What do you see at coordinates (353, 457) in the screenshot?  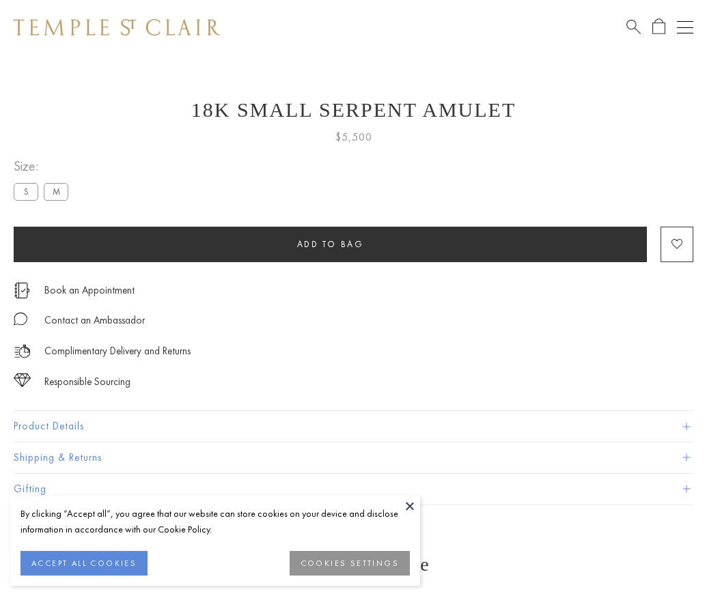 I see `button: Shipping & Returns` at bounding box center [353, 457].